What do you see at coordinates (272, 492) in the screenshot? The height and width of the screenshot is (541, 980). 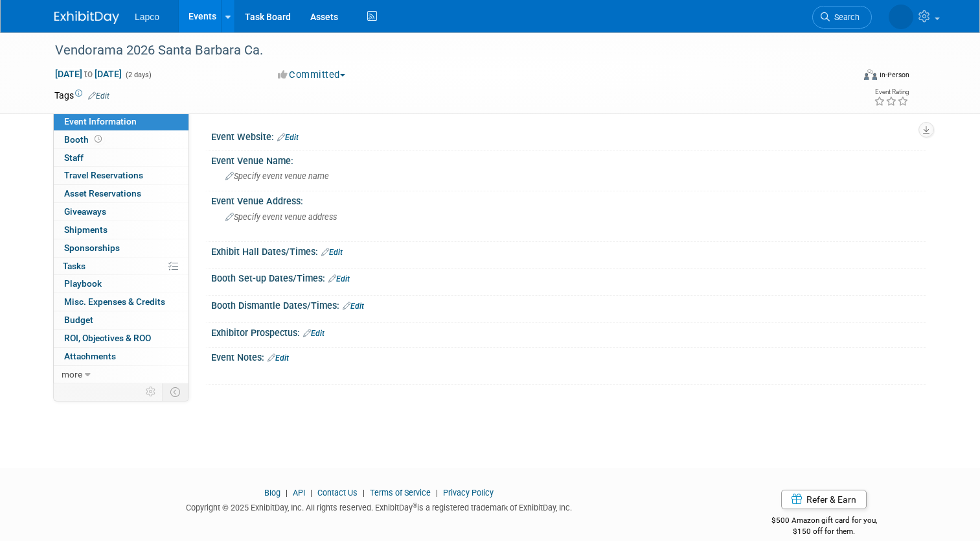 I see `a: Blog` at bounding box center [272, 492].